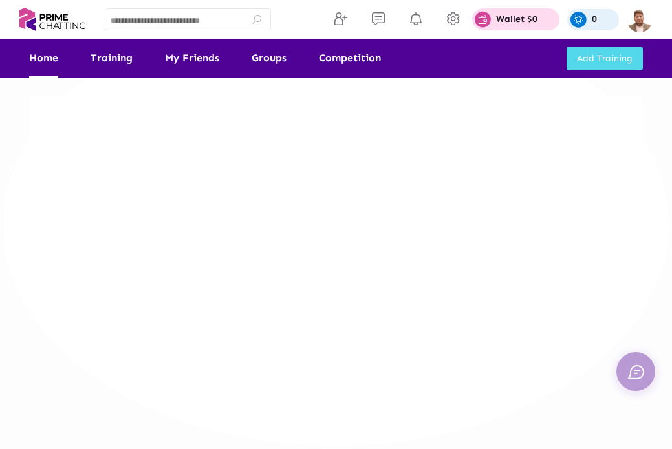  I want to click on a: Home, so click(43, 58).